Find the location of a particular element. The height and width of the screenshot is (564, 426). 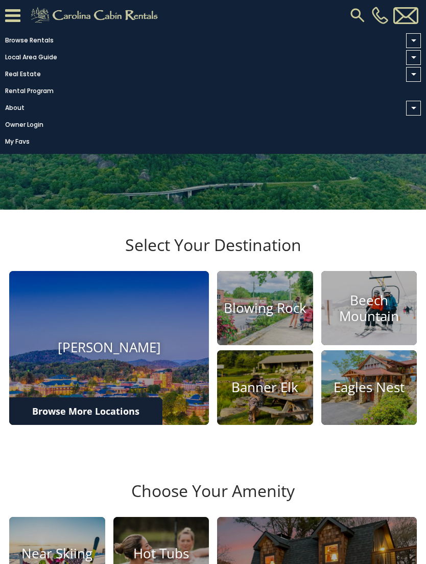

h4: Hot Tubs is located at coordinates (162, 554).